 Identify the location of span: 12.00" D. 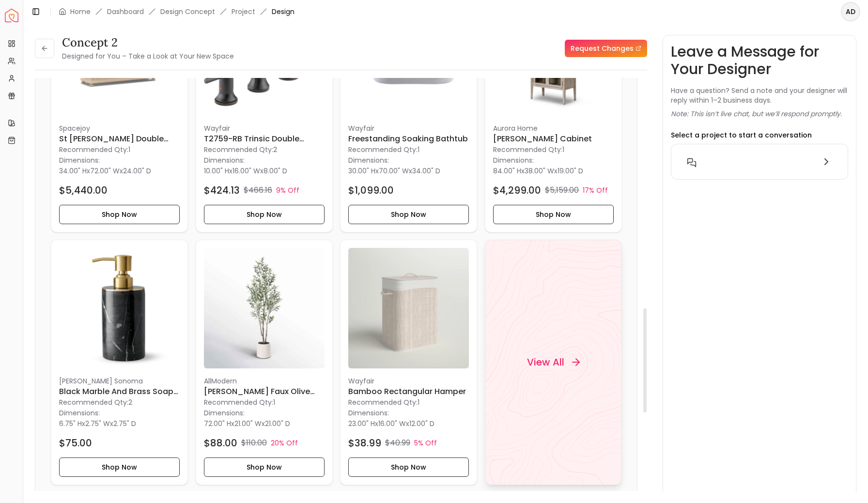
(422, 424).